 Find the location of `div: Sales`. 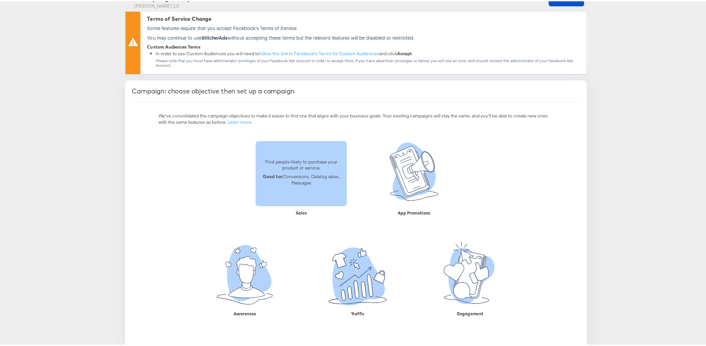

div: Sales is located at coordinates (301, 211).